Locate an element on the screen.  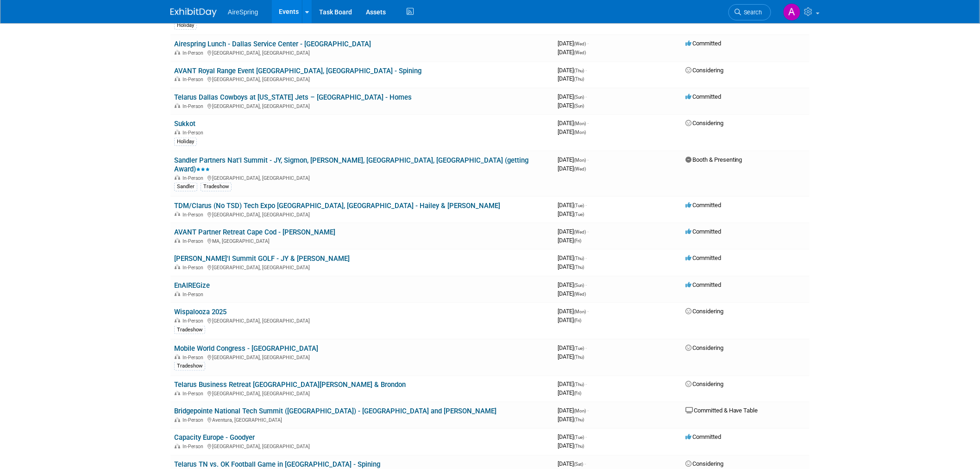
img: ExhibitDay is located at coordinates (193, 13).